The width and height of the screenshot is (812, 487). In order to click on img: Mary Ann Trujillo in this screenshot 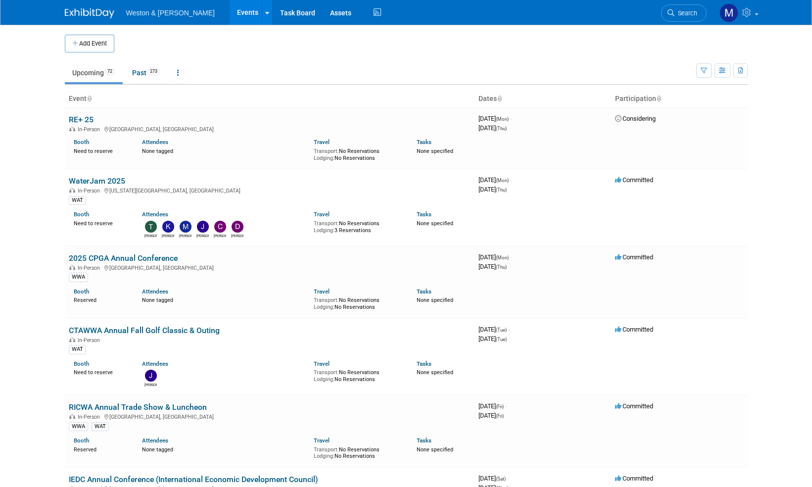, I will do `click(729, 13)`.